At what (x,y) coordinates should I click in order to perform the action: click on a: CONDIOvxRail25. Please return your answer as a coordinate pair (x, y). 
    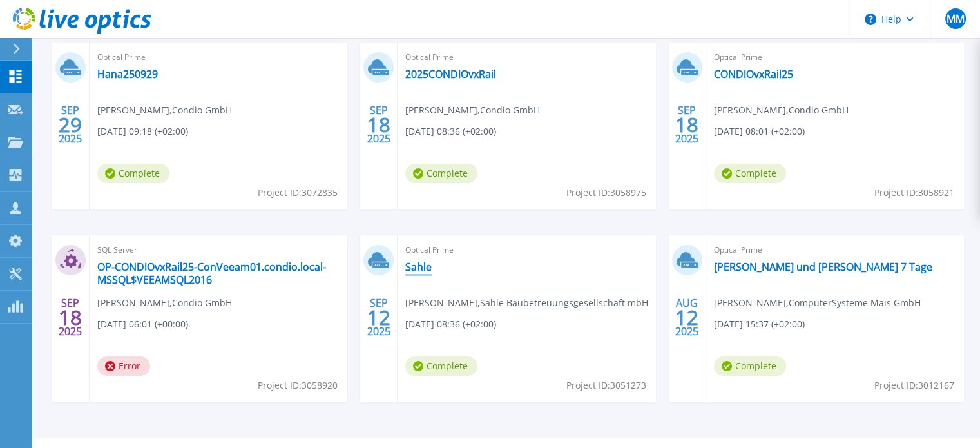
    Looking at the image, I should click on (754, 74).